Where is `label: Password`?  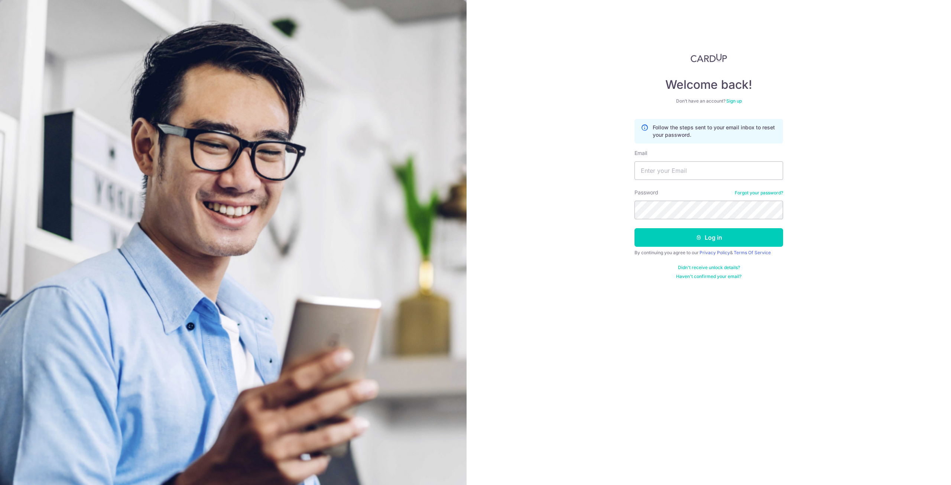
label: Password is located at coordinates (646, 192).